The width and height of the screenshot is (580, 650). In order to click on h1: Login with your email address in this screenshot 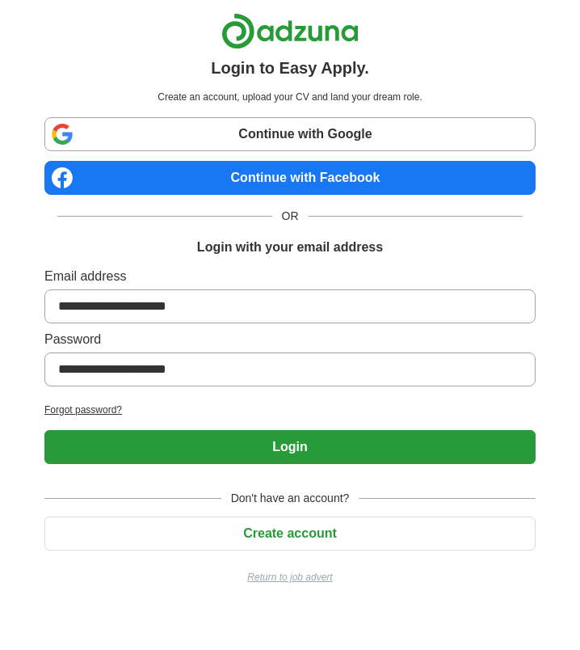, I will do `click(290, 247)`.